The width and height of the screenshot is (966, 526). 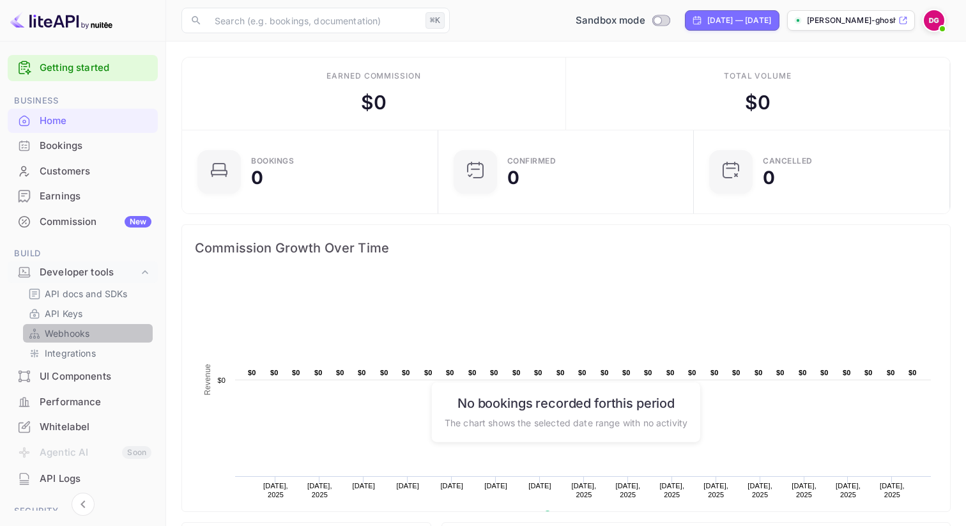 I want to click on a: Getting started, so click(x=95, y=68).